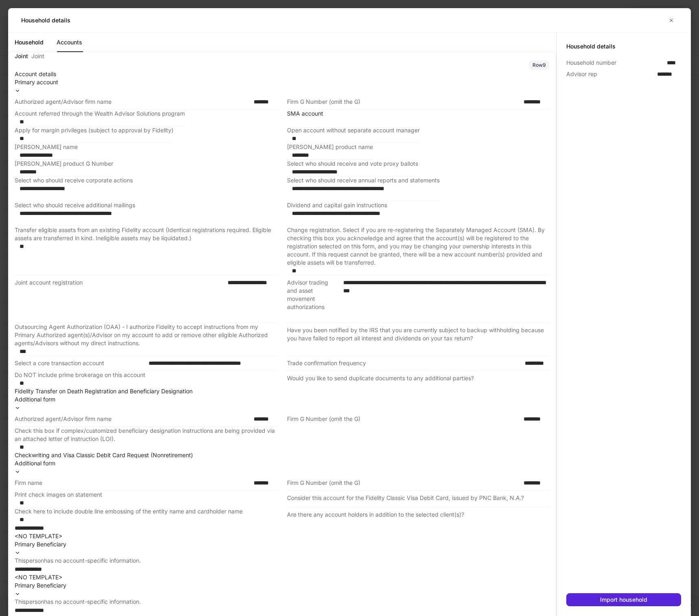 This screenshot has height=616, width=699. I want to click on div: Account detailsPrimary account, so click(282, 82).